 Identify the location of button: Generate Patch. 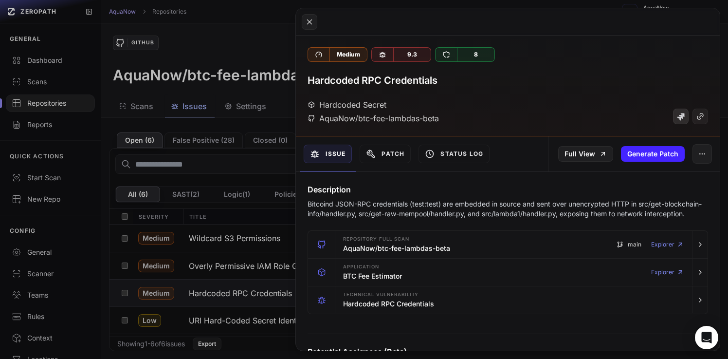
(653, 154).